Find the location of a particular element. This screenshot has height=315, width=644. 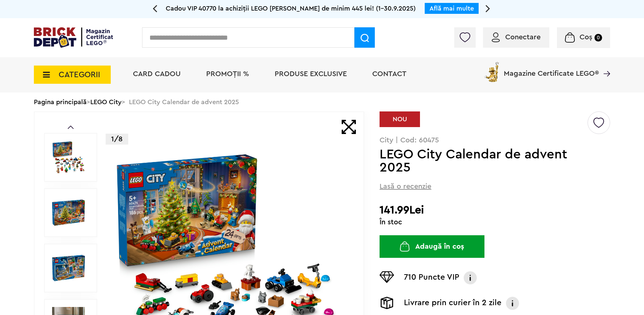

span: PROMOȚII % is located at coordinates (228, 74).